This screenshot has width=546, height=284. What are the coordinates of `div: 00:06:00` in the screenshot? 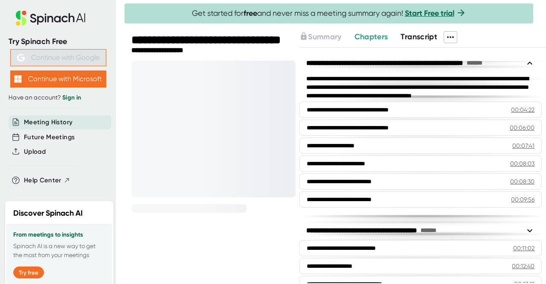 It's located at (522, 128).